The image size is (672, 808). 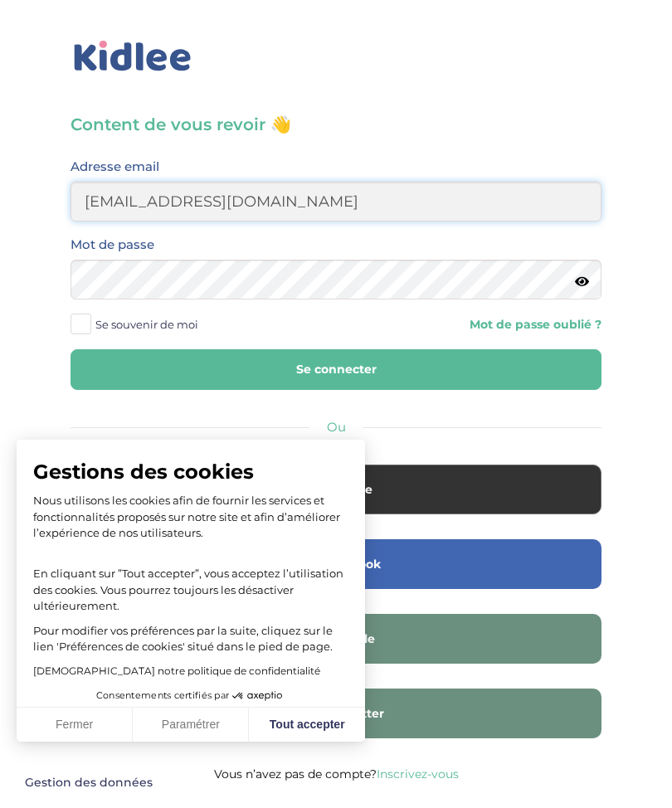 I want to click on button: Paramétrer, so click(x=191, y=725).